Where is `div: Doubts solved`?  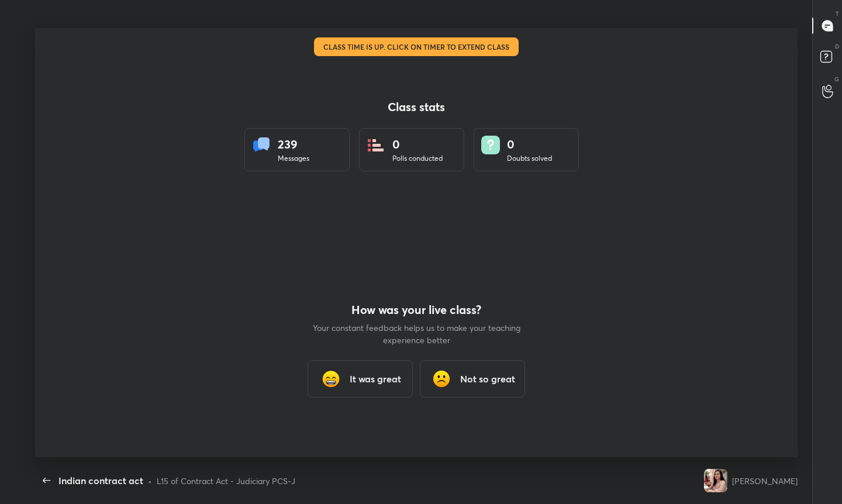 div: Doubts solved is located at coordinates (529, 159).